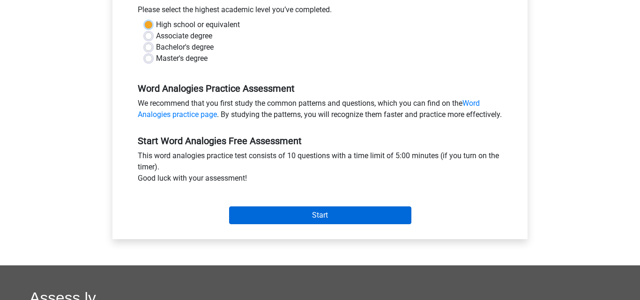  Describe the element at coordinates (184, 36) in the screenshot. I see `label: Associate degree` at that location.